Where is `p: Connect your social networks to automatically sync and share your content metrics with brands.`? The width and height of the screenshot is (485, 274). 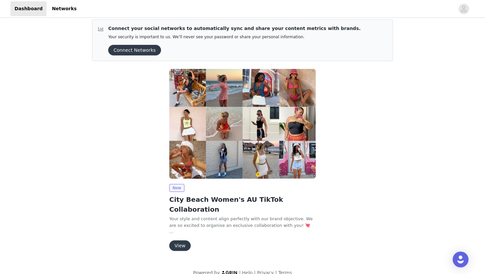
p: Connect your social networks to automatically sync and share your content metrics with brands. is located at coordinates (234, 28).